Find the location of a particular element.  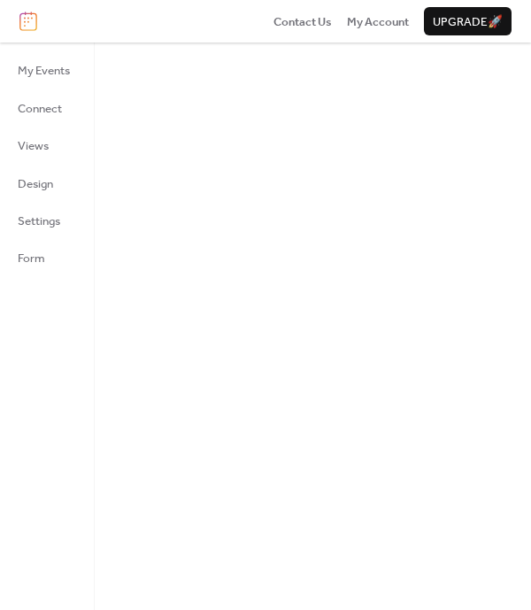

a: Views is located at coordinates (43, 145).